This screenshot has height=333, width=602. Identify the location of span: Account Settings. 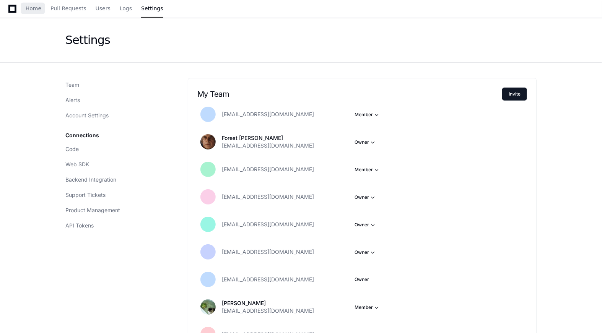
(87, 116).